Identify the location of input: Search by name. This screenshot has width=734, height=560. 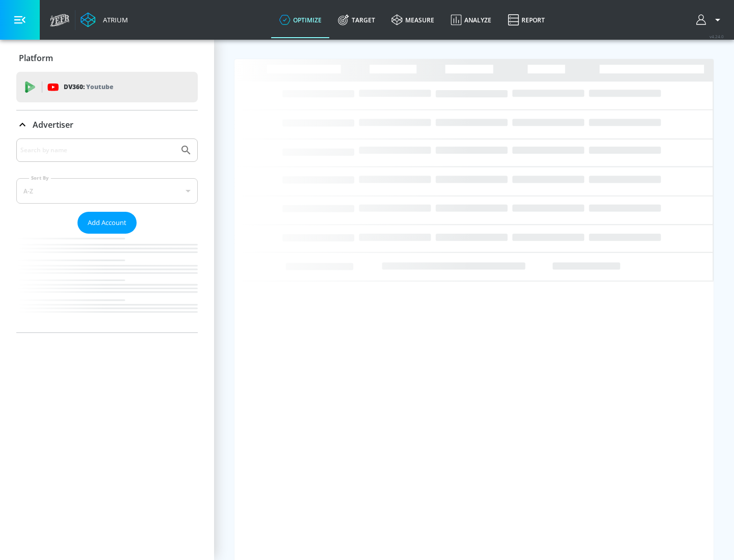
(97, 150).